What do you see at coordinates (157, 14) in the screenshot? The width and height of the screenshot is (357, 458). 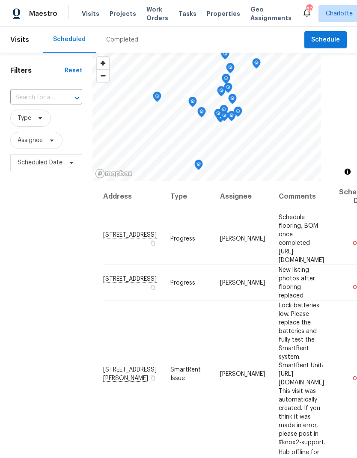 I see `span: Work Orders` at bounding box center [157, 14].